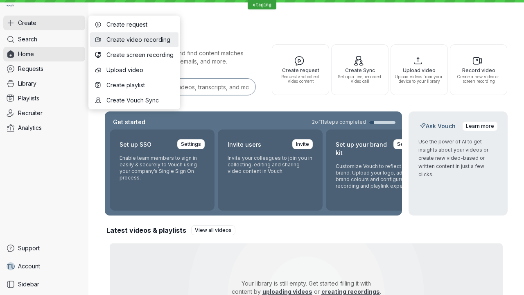  What do you see at coordinates (360, 79) in the screenshot?
I see `span: Set up a live, recorded video call` at bounding box center [360, 79].